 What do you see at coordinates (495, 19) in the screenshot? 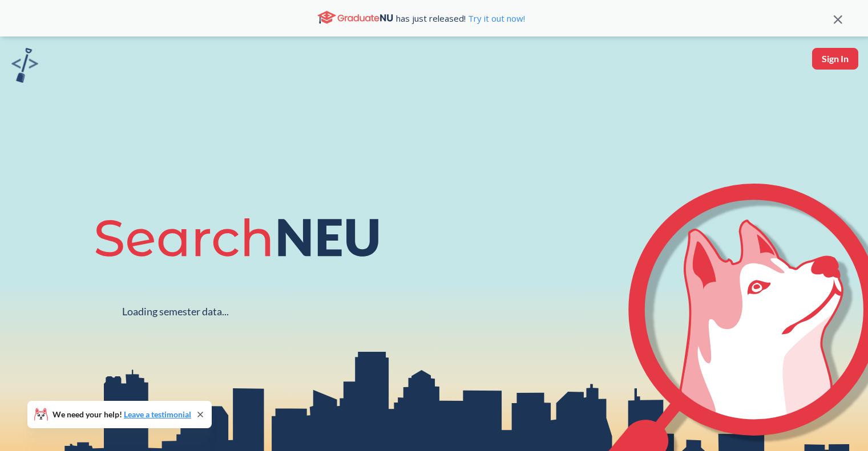
I see `a: Try it out now!` at bounding box center [495, 19].